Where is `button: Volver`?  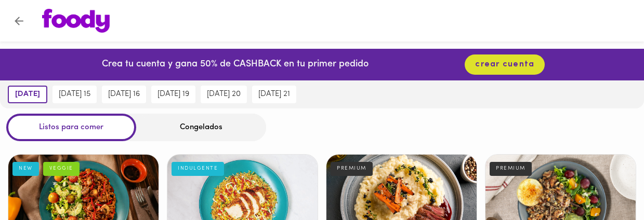
button: Volver is located at coordinates (19, 21).